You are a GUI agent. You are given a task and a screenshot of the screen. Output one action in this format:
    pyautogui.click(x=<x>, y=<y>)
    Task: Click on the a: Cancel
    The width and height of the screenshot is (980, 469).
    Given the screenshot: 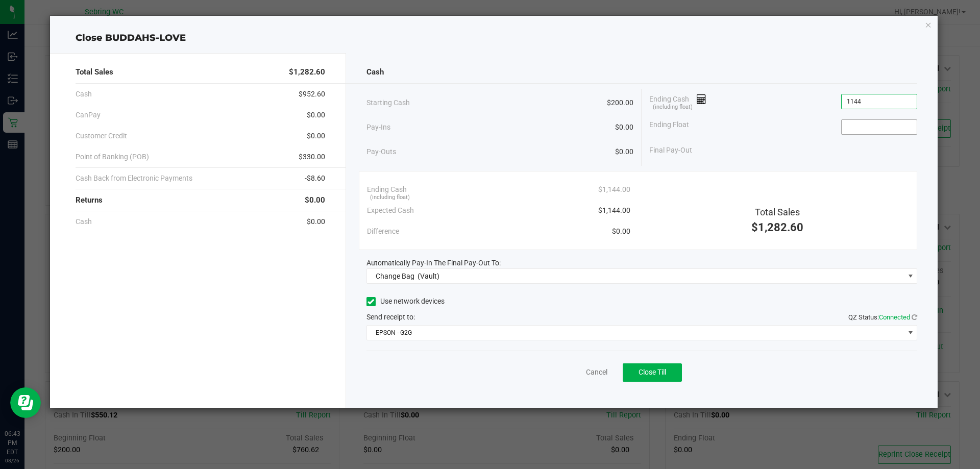 What is the action you would take?
    pyautogui.click(x=597, y=372)
    